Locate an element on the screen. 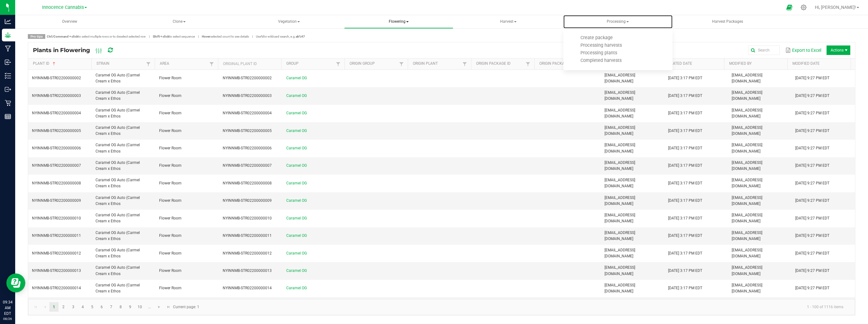 The image size is (868, 324). span: NYINNMB-STR02200000005 is located at coordinates (247, 131).